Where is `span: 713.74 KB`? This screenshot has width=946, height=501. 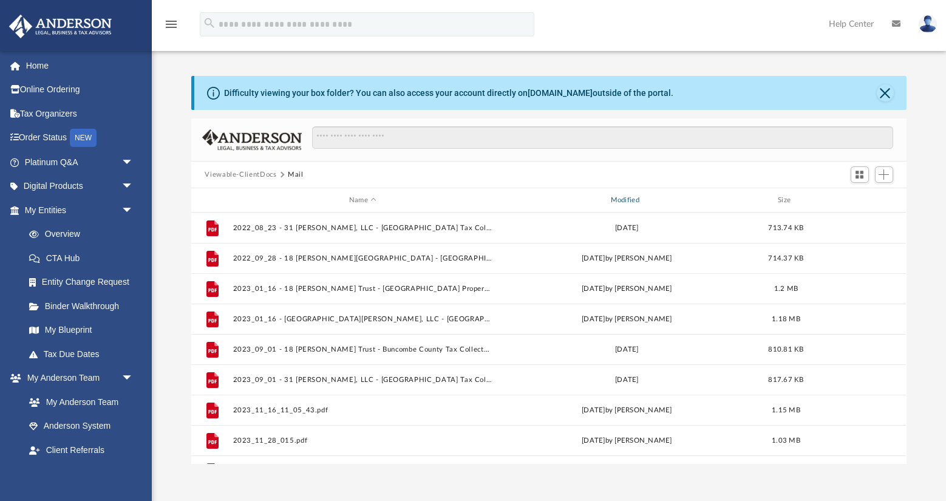
span: 713.74 KB is located at coordinates (786, 228).